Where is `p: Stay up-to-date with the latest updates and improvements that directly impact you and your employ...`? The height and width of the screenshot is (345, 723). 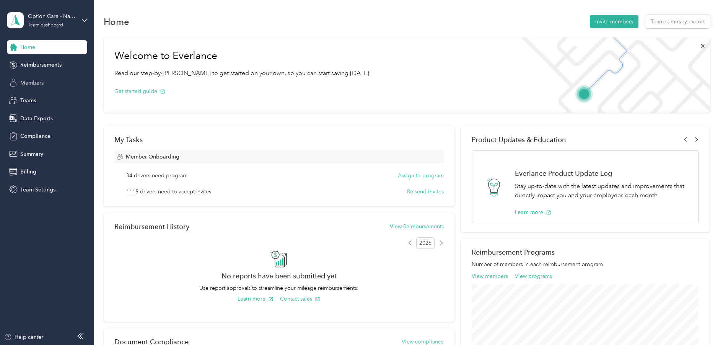 p: Stay up-to-date with the latest updates and improvements that directly impact you and your employ... is located at coordinates (603, 191).